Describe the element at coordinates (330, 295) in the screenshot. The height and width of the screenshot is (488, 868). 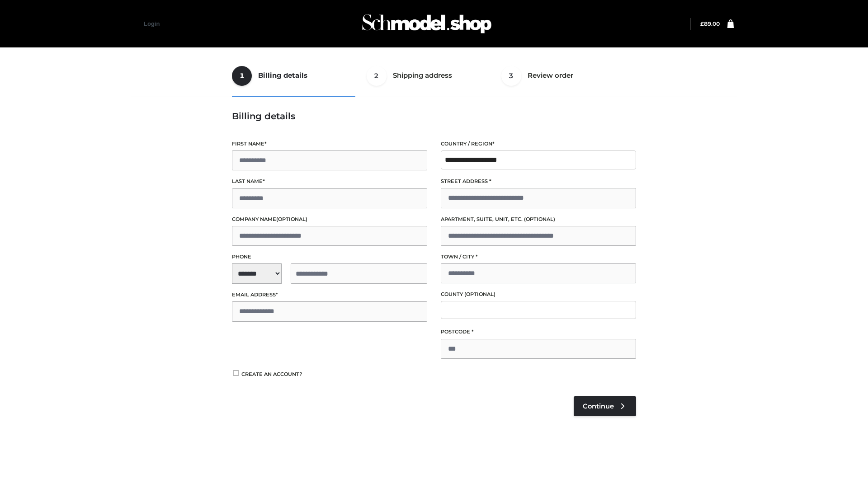
I see `label: Email address` at that location.